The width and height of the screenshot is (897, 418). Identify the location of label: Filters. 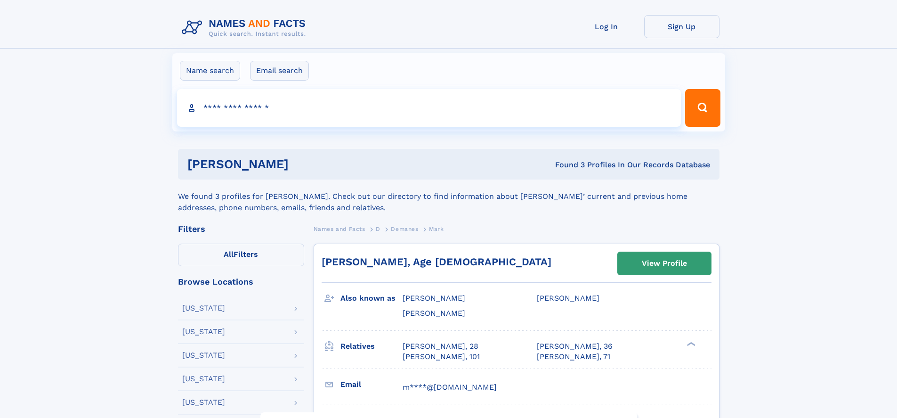
(241, 255).